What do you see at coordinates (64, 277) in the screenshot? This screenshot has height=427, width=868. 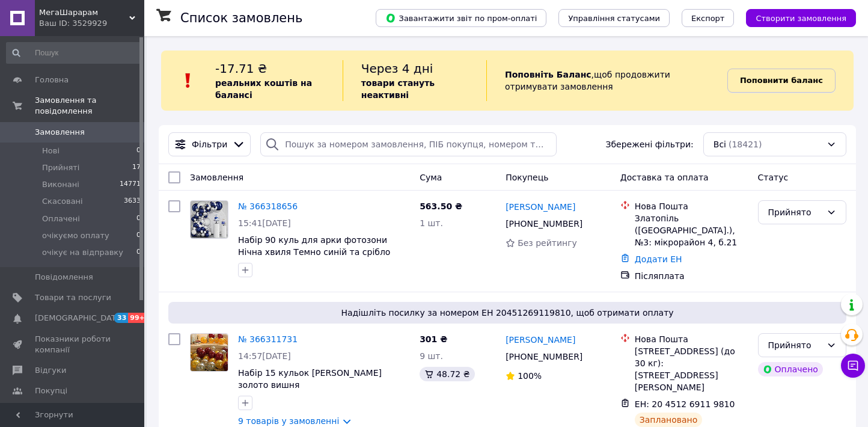 I see `span: Повідомлення` at bounding box center [64, 277].